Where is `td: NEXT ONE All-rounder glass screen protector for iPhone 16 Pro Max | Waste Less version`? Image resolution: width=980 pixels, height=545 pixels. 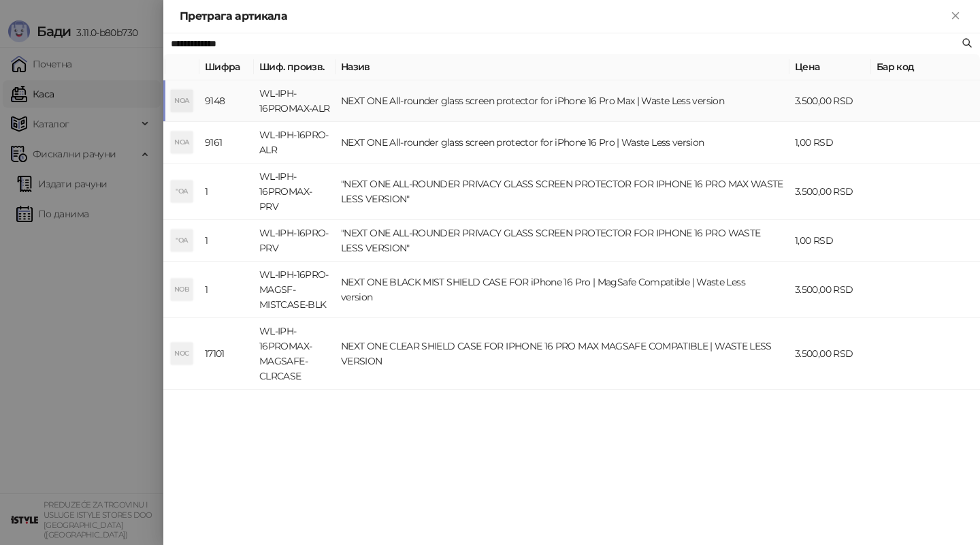 td: NEXT ONE All-rounder glass screen protector for iPhone 16 Pro Max | Waste Less version is located at coordinates (562, 101).